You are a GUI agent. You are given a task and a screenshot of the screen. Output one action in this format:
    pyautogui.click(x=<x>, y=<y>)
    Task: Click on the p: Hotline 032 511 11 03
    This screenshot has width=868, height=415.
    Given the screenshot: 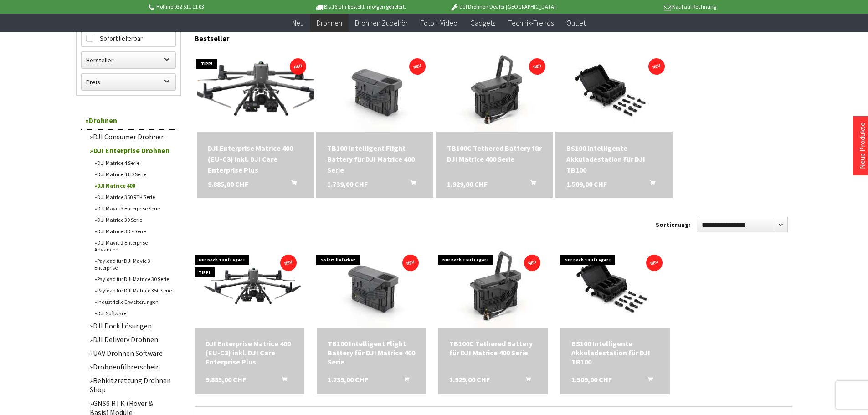 What is the action you would take?
    pyautogui.click(x=218, y=7)
    